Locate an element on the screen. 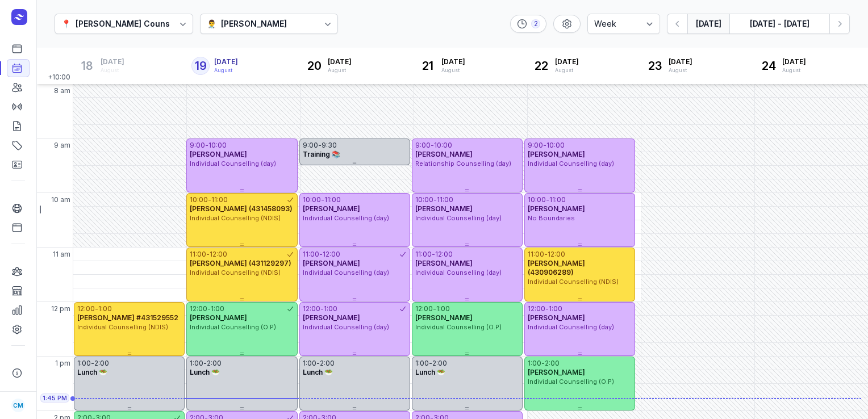 This screenshot has width=868, height=419. span: +10:00 is located at coordinates (60, 78).